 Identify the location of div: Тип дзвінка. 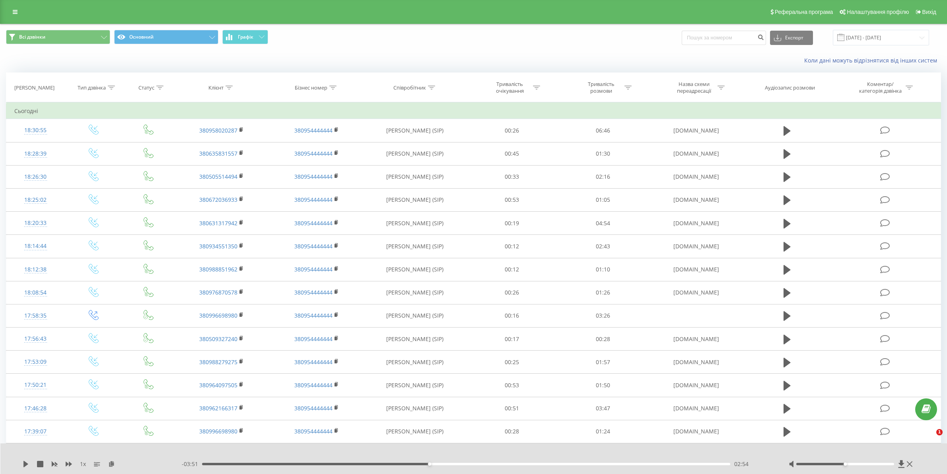
(91, 87).